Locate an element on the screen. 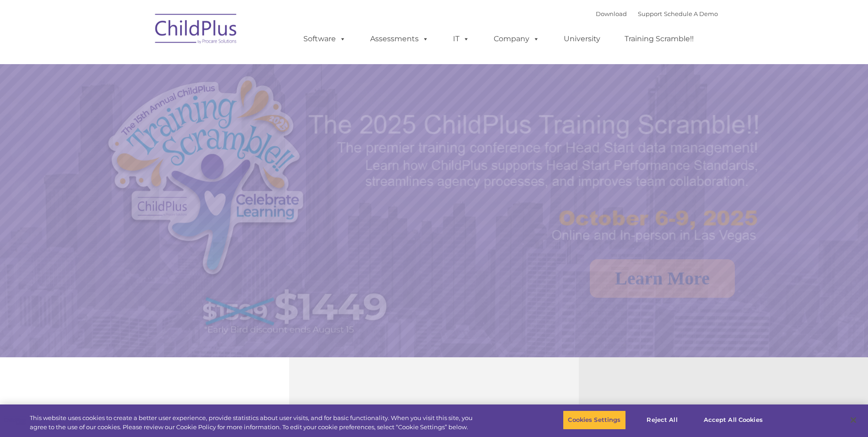 This screenshot has width=868, height=437. button: Cookies Settings is located at coordinates (594, 420).